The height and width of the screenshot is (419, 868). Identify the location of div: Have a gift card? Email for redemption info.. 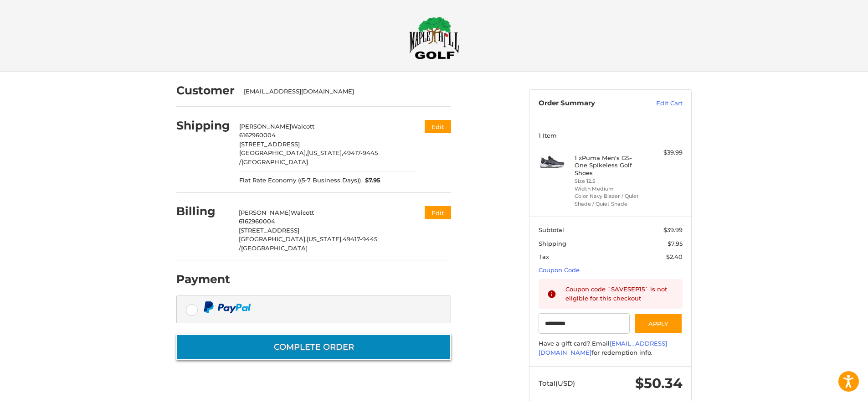
(611, 348).